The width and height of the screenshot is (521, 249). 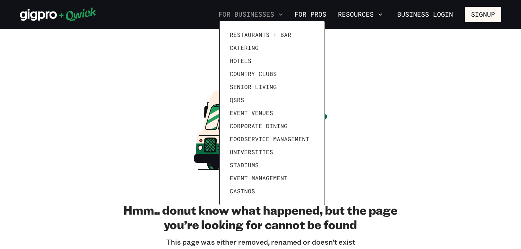 What do you see at coordinates (240, 61) in the screenshot?
I see `span: Hotels` at bounding box center [240, 61].